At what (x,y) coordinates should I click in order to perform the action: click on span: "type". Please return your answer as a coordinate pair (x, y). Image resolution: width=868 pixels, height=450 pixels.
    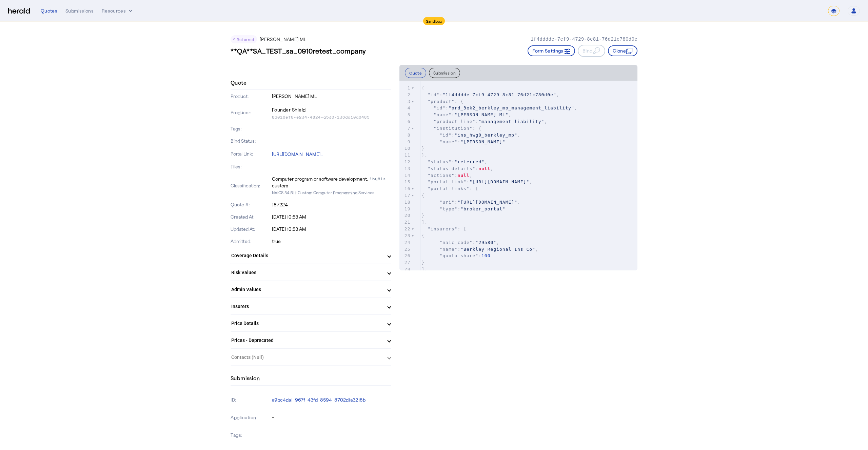
    Looking at the image, I should click on (448, 209).